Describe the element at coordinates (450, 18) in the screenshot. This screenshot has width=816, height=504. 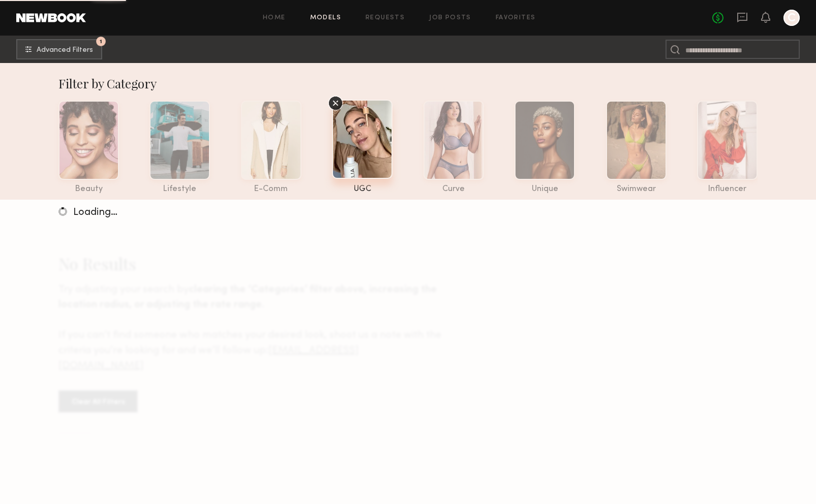
I see `a: Job Posts` at that location.